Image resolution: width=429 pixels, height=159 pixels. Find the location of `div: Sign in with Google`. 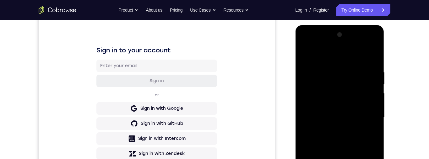

div: Sign in with Google is located at coordinates (123, 106).